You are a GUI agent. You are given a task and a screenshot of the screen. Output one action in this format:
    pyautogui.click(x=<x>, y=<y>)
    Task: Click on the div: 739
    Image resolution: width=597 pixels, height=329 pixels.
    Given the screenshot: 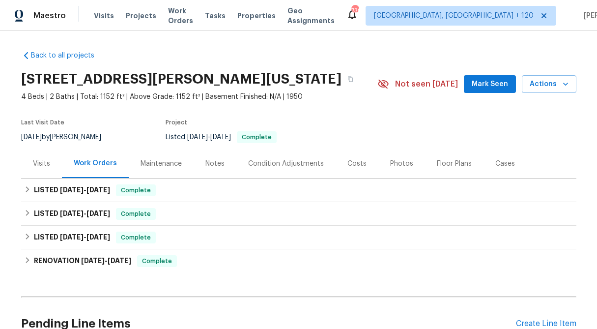 What is the action you would take?
    pyautogui.click(x=355, y=11)
    